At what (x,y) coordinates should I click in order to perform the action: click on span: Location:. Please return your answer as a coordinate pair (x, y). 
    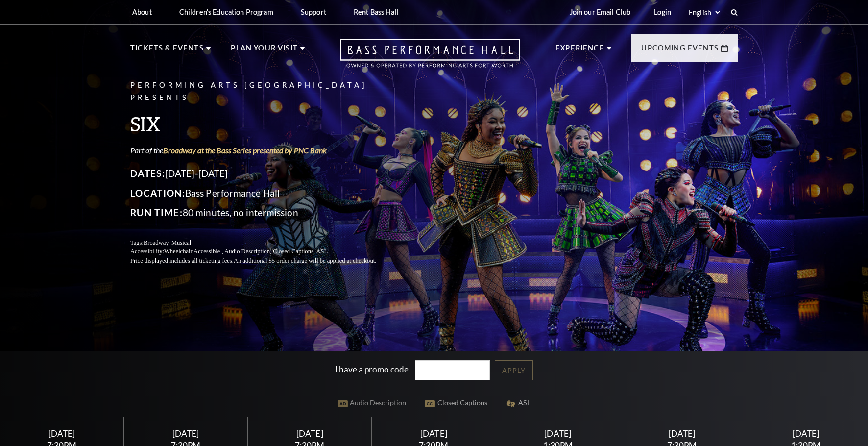
    Looking at the image, I should click on (158, 192).